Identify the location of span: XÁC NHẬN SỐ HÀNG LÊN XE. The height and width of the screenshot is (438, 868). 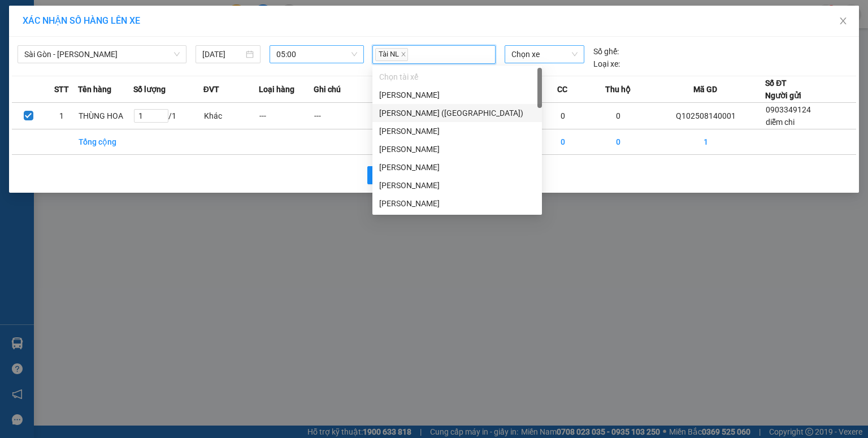
(81, 20).